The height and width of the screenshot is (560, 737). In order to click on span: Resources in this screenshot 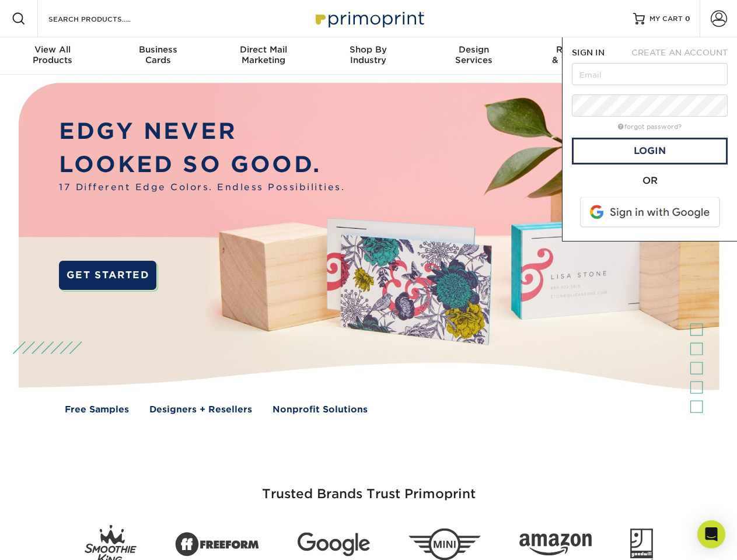, I will do `click(579, 49)`.